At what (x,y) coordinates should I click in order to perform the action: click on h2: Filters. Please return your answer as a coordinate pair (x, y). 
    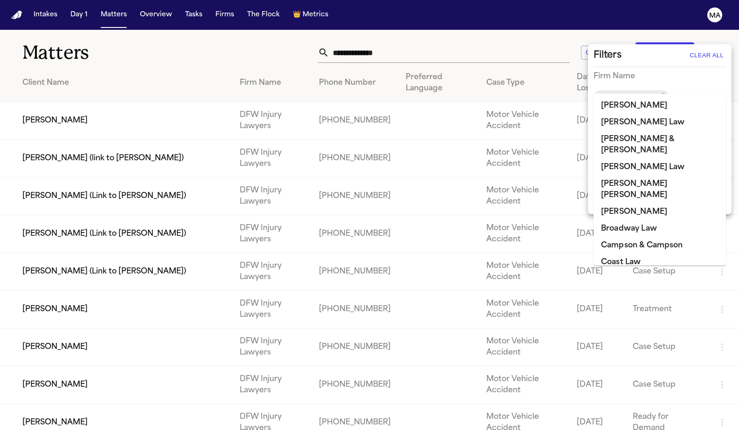
    Looking at the image, I should click on (607, 55).